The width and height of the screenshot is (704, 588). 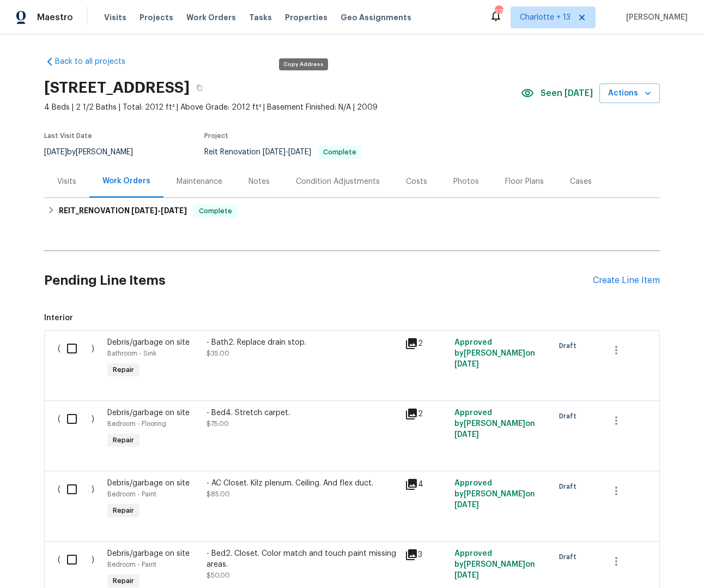 What do you see at coordinates (302, 413) in the screenshot?
I see `div: - Bed4. Stretch carpet.` at bounding box center [302, 413].